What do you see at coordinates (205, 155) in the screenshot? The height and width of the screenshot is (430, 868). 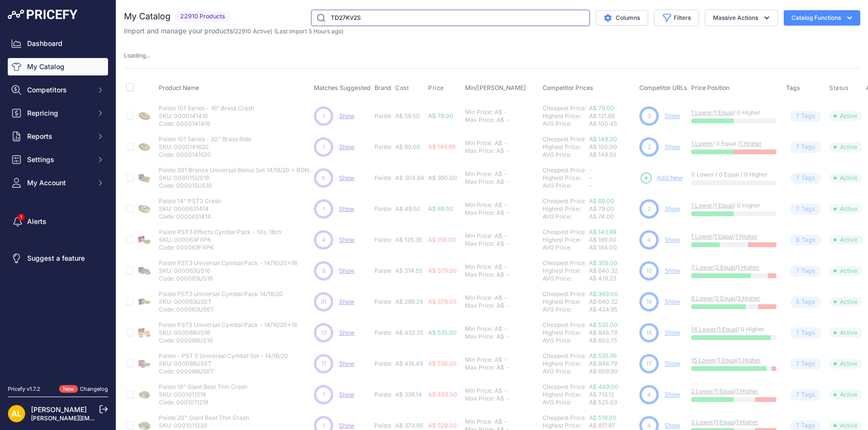 I see `p: Code: 0000141620` at bounding box center [205, 155].